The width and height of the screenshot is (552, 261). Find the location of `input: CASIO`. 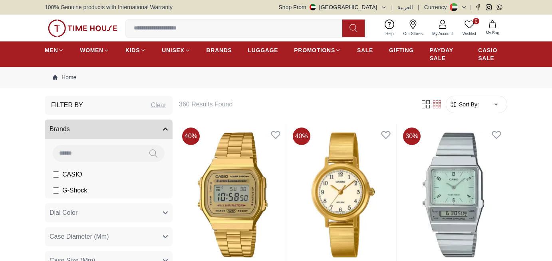

input: CASIO is located at coordinates (56, 175).